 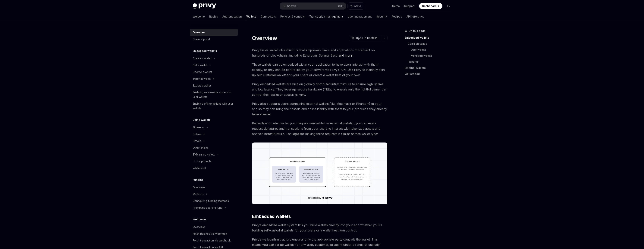 What do you see at coordinates (293, 17) in the screenshot?
I see `a: Policies & controls` at bounding box center [293, 17].